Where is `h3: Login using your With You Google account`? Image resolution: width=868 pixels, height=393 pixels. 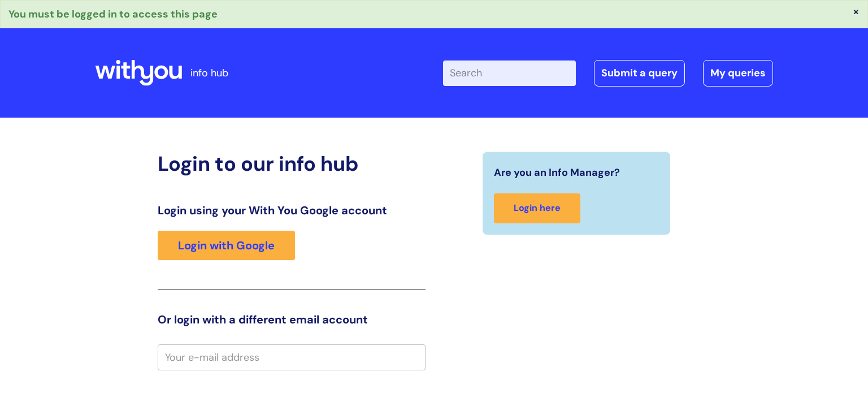 h3: Login using your With You Google account is located at coordinates (291, 211).